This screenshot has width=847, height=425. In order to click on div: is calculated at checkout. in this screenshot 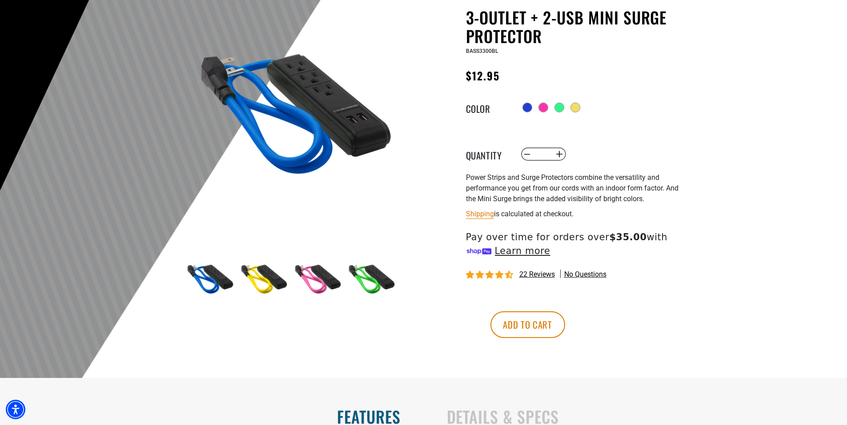, I will do `click(575, 214)`.